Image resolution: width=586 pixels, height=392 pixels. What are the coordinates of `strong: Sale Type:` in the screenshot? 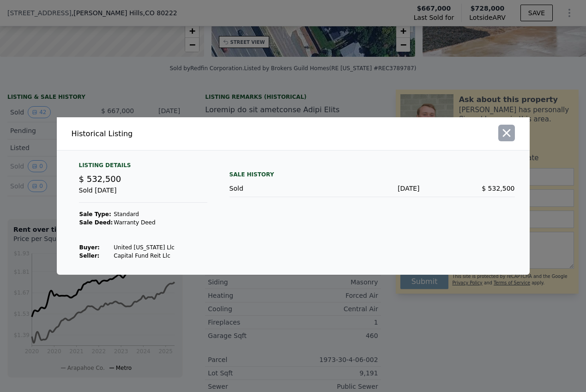 It's located at (95, 214).